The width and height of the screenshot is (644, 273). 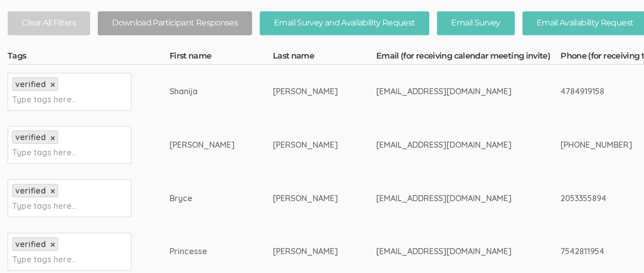 I want to click on button: Clear All Filters, so click(x=49, y=23).